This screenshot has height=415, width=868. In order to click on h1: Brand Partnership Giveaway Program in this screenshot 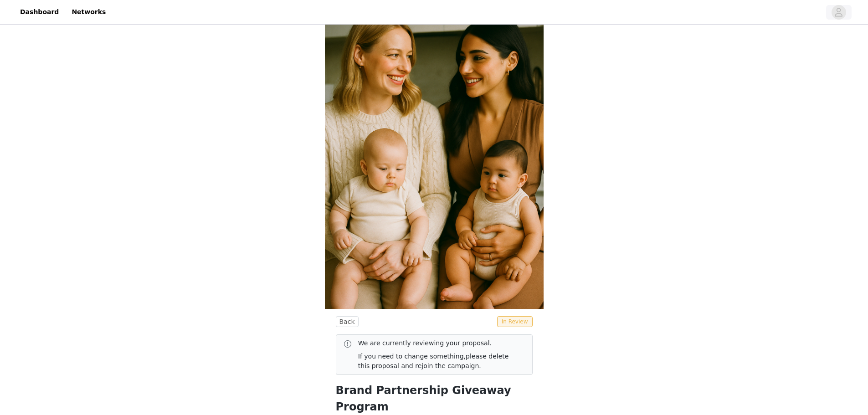, I will do `click(434, 399)`.